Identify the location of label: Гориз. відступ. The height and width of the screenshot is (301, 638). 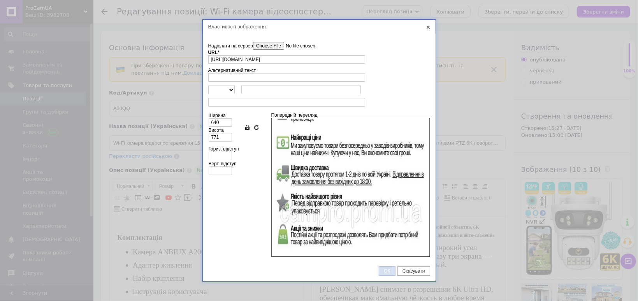
(224, 149).